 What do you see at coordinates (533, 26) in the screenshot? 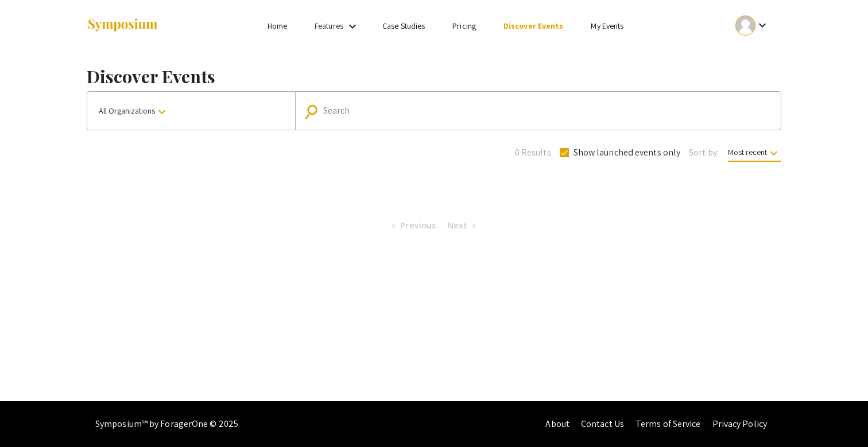
I see `a: Discover Events` at bounding box center [533, 26].